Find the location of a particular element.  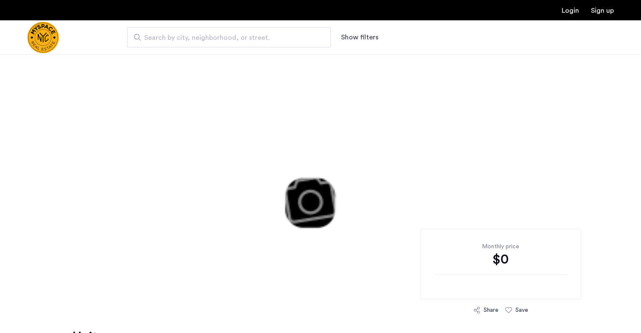

div: Save is located at coordinates (521, 310).